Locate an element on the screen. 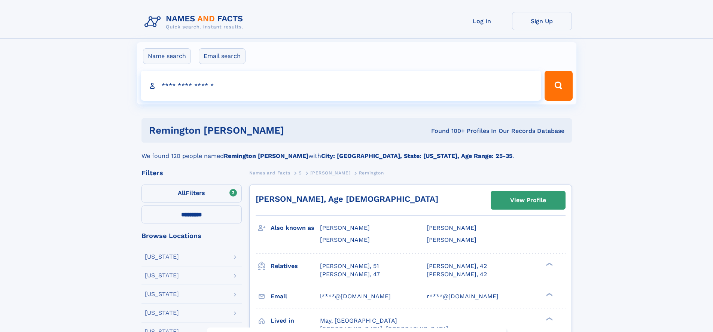  label: Filters is located at coordinates (192, 194).